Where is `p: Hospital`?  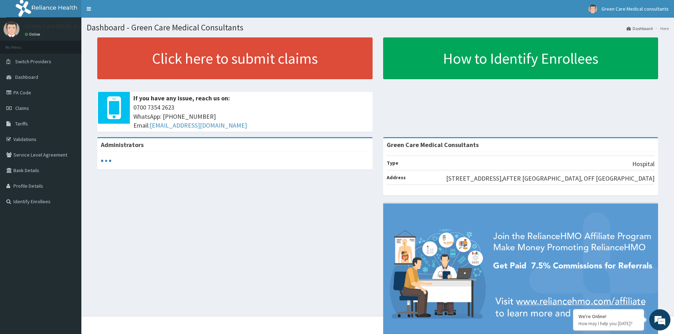 p: Hospital is located at coordinates (643, 164).